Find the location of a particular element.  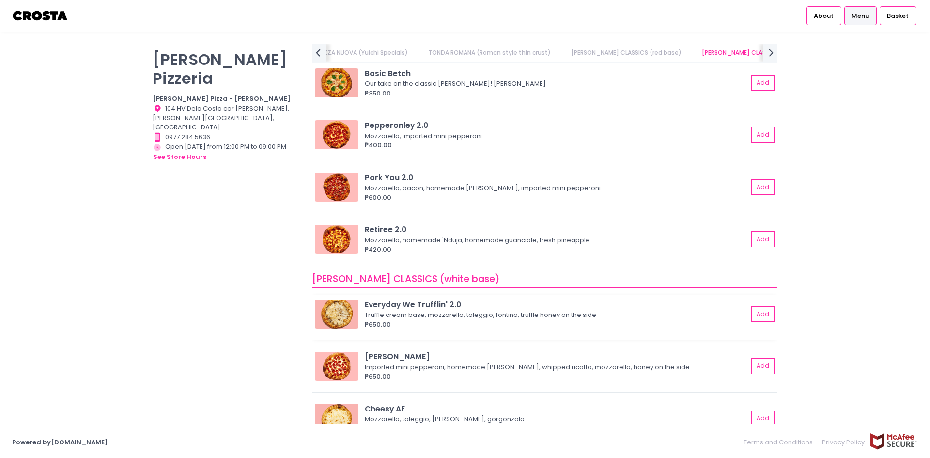

span: About is located at coordinates (823, 16).